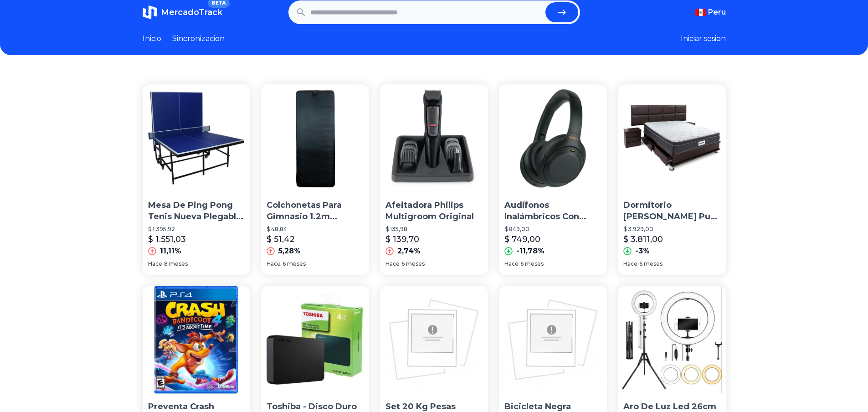 The height and width of the screenshot is (412, 868). I want to click on a: Colchonetas Para Gimnasio 1.2m Abdominales Deporte EjercicioColchonetas Para Gimnasio 1.2m Abdomi..., so click(315, 179).